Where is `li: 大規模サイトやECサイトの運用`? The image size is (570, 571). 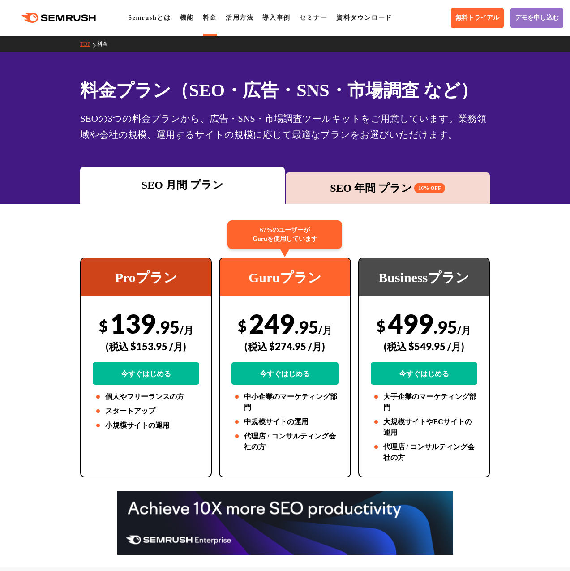
li: 大規模サイトやECサイトの運用 is located at coordinates (424, 427).